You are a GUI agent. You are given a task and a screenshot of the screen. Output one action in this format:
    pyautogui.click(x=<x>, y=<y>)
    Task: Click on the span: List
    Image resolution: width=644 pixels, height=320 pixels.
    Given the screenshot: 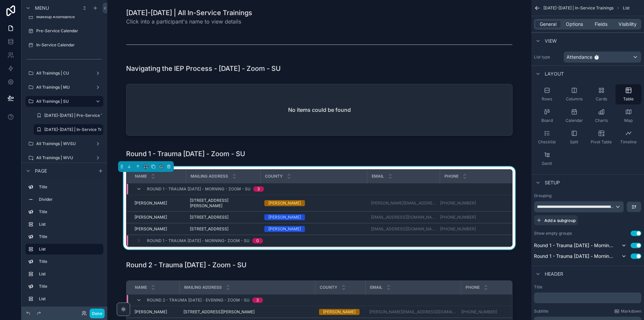 What is the action you would take?
    pyautogui.click(x=626, y=8)
    